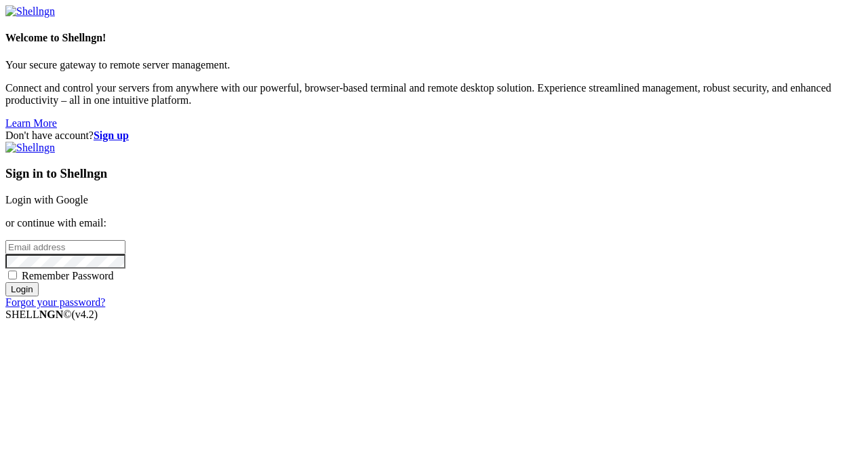  I want to click on input: Login, so click(22, 288).